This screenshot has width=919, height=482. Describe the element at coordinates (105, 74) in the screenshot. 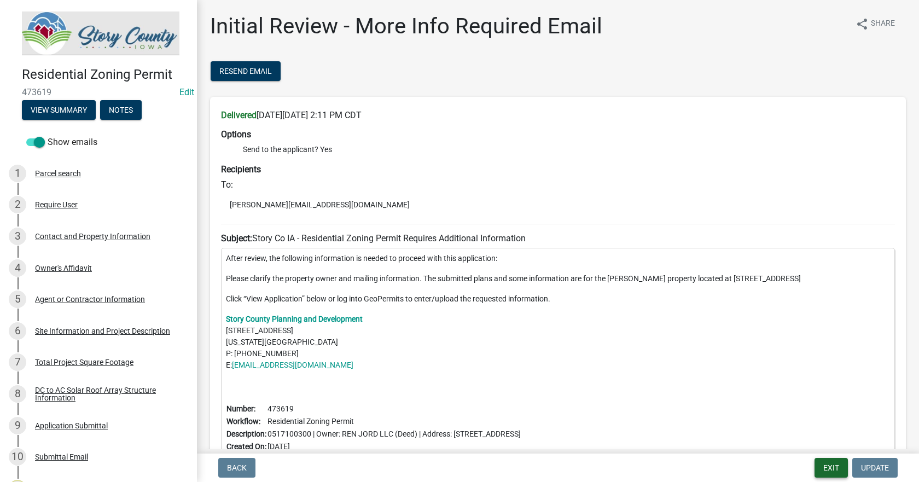

I see `h4: Residential Zoning Permit` at that location.